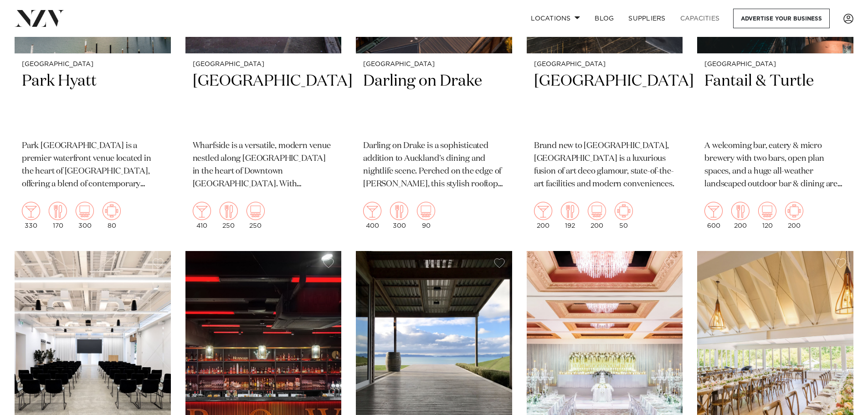 This screenshot has width=868, height=415. Describe the element at coordinates (782, 19) in the screenshot. I see `a: Advertise your business` at that location.